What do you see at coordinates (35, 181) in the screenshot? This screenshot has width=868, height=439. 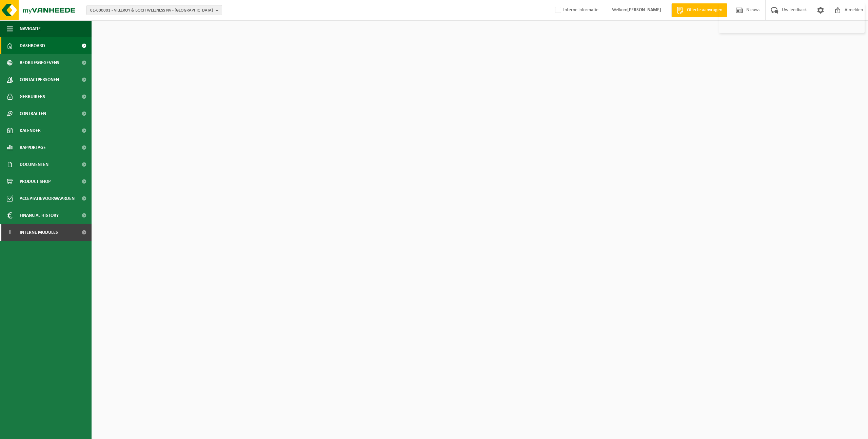 I see `span: Product Shop` at bounding box center [35, 181].